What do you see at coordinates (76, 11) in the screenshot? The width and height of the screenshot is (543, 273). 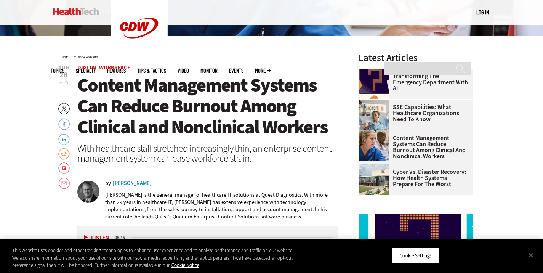 I see `img: Home` at bounding box center [76, 11].